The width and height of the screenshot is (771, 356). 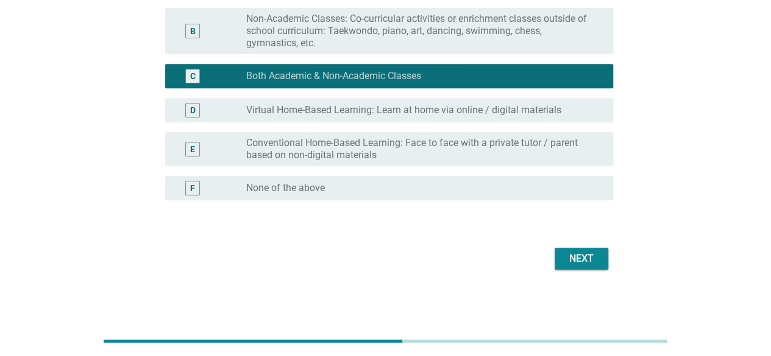 What do you see at coordinates (193, 30) in the screenshot?
I see `div: B` at bounding box center [193, 30].